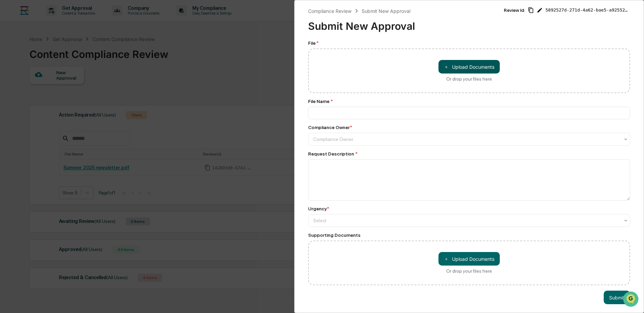  I want to click on span: Data Lookup, so click(28, 102).